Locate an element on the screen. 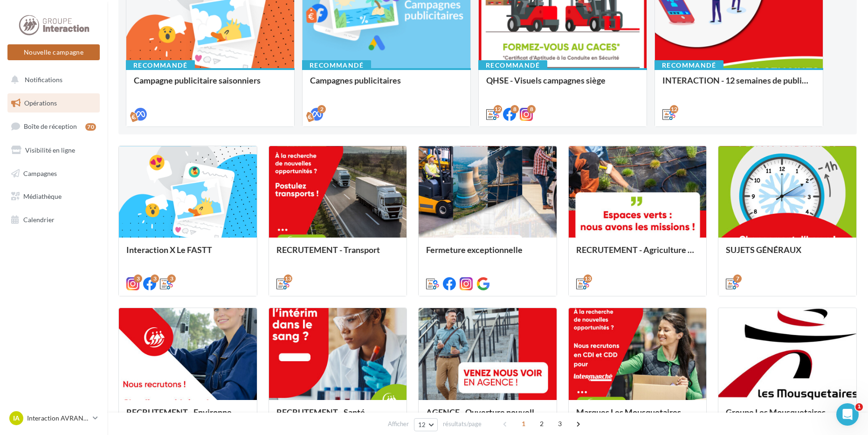 Image resolution: width=868 pixels, height=435 pixels. a: Médiathèque is located at coordinates (53, 197).